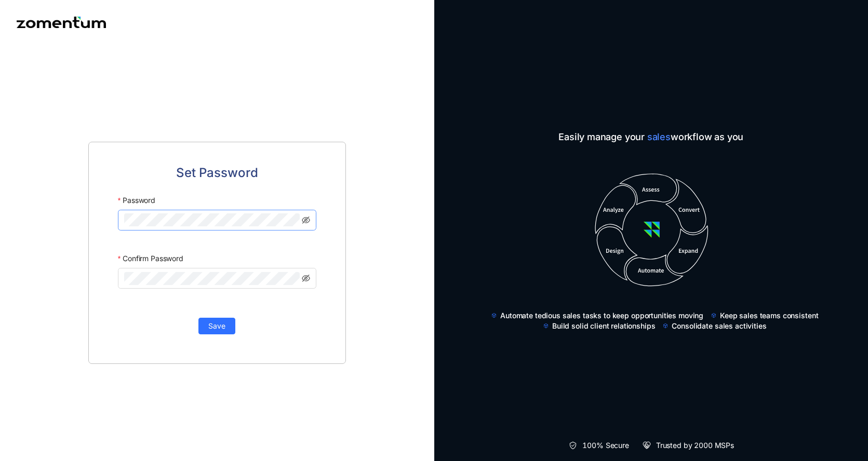 Image resolution: width=868 pixels, height=461 pixels. Describe the element at coordinates (695, 446) in the screenshot. I see `span: Trusted by 2000 MSPs` at that location.